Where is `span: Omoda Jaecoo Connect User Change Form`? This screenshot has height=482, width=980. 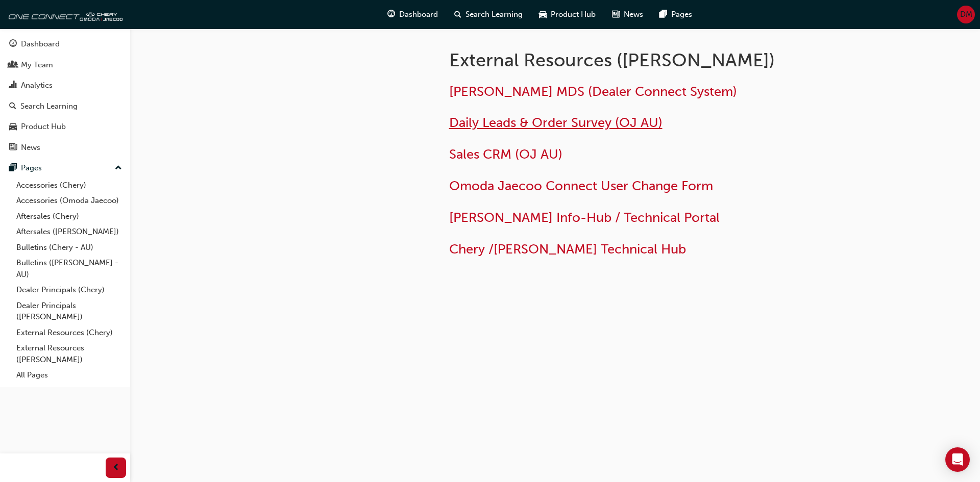
span: Omoda Jaecoo Connect User Change Form is located at coordinates (581, 185).